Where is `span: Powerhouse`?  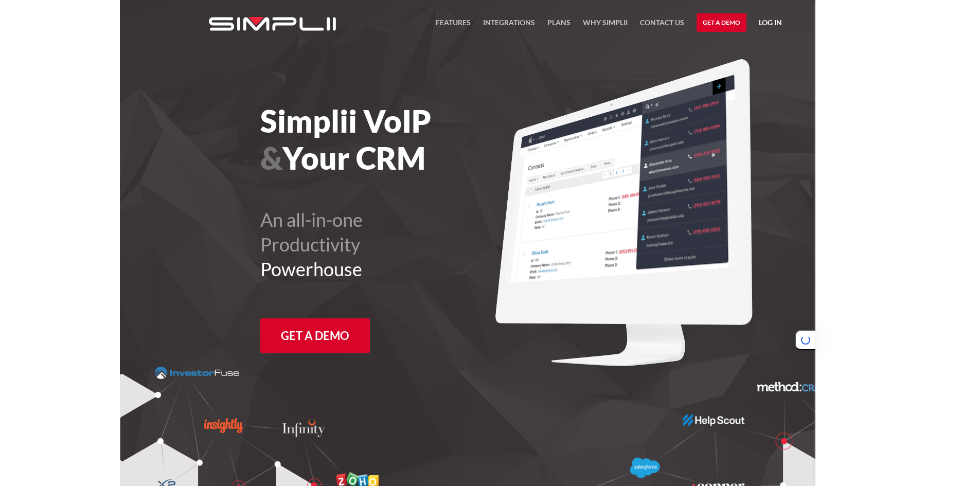 span: Powerhouse is located at coordinates (311, 269).